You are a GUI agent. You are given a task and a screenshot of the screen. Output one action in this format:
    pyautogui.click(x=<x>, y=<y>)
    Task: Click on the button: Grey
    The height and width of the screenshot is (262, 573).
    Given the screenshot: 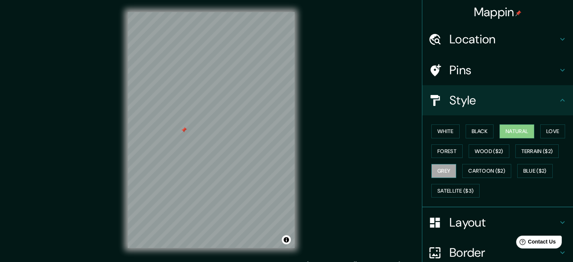 What is the action you would take?
    pyautogui.click(x=444, y=171)
    